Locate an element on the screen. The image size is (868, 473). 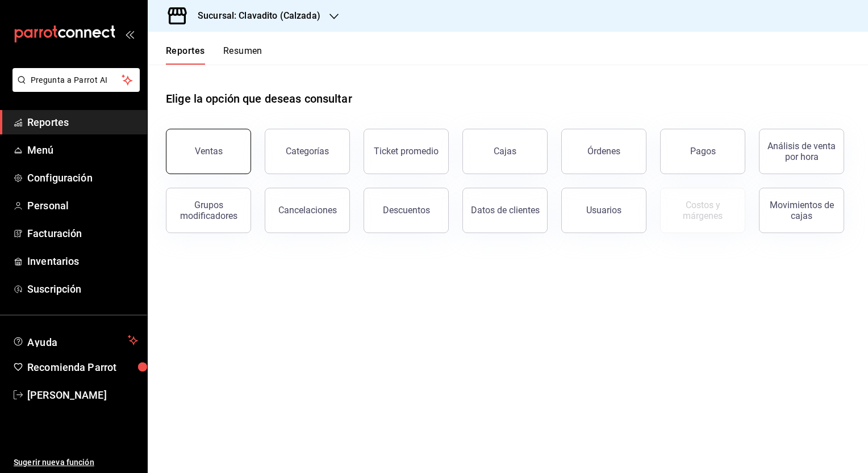
button: open_drawer_menu is located at coordinates (129, 34).